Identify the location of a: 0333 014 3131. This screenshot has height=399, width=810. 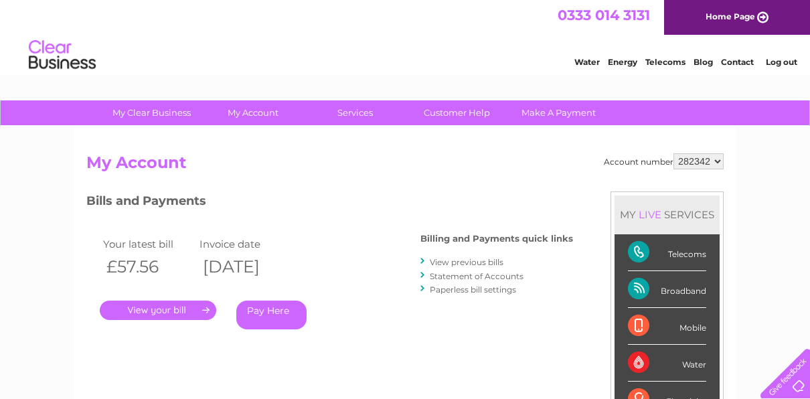
(604, 15).